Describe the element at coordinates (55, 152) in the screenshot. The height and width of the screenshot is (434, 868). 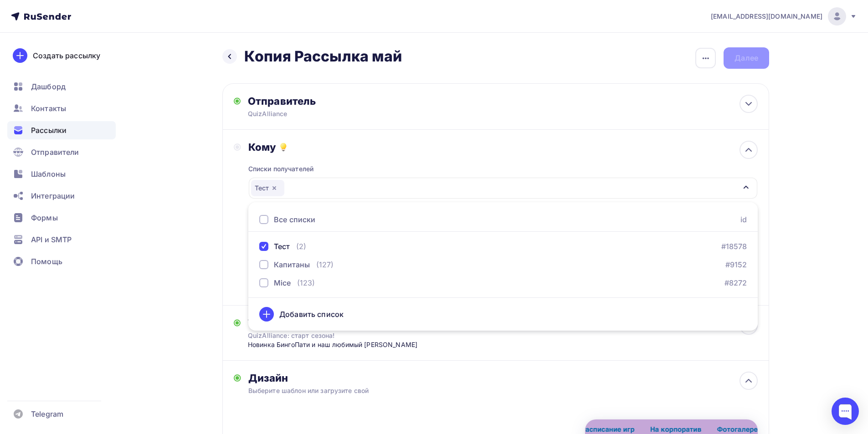
I see `span: Отправители` at that location.